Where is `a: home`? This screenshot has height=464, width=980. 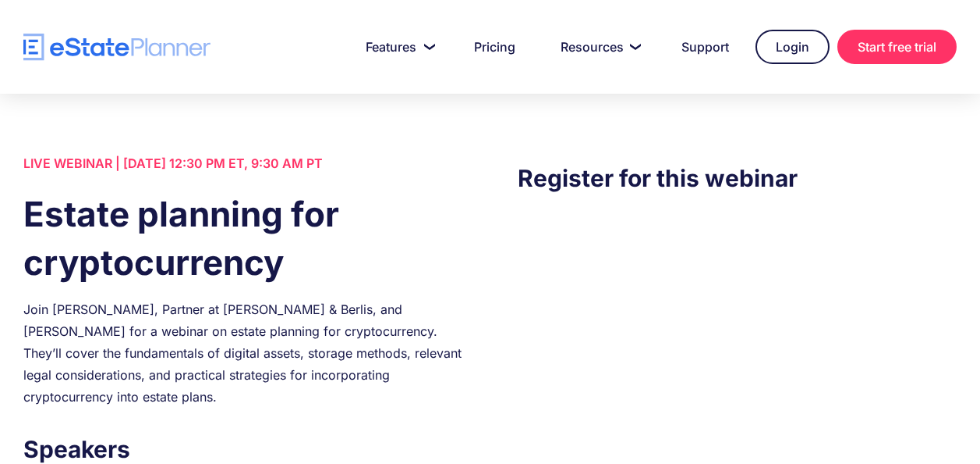
a: home is located at coordinates (117, 47).